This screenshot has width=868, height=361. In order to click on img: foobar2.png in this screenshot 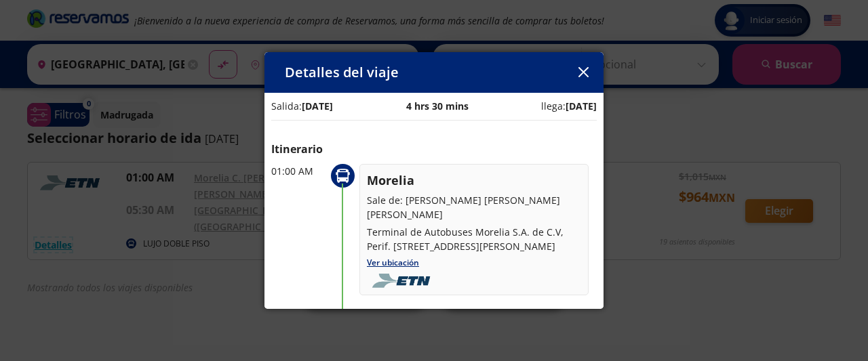, I will do `click(403, 282)`.